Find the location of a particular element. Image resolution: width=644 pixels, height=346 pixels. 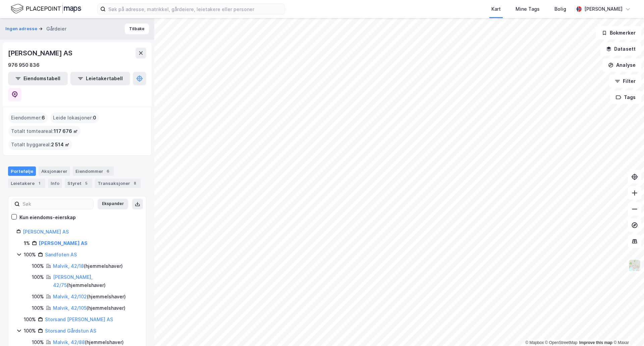

div: Eiendommer : is located at coordinates (28, 118).